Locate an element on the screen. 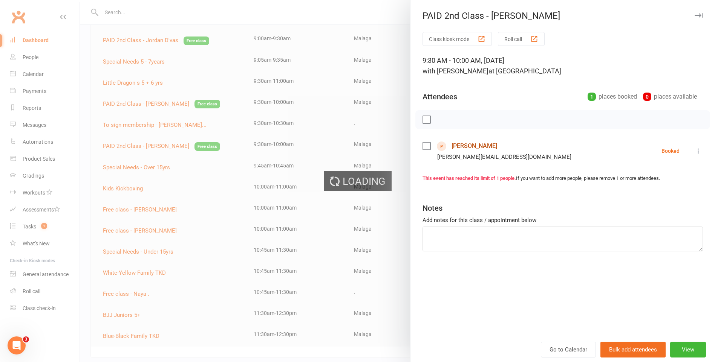 Image resolution: width=715 pixels, height=362 pixels. div: Notes is located at coordinates (432, 208).